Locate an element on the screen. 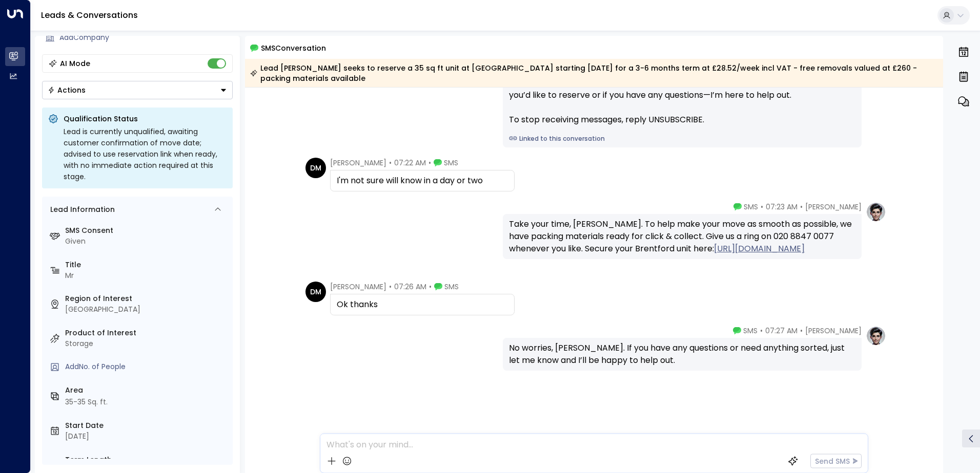 This screenshot has height=473, width=980. label: Title is located at coordinates (147, 265).